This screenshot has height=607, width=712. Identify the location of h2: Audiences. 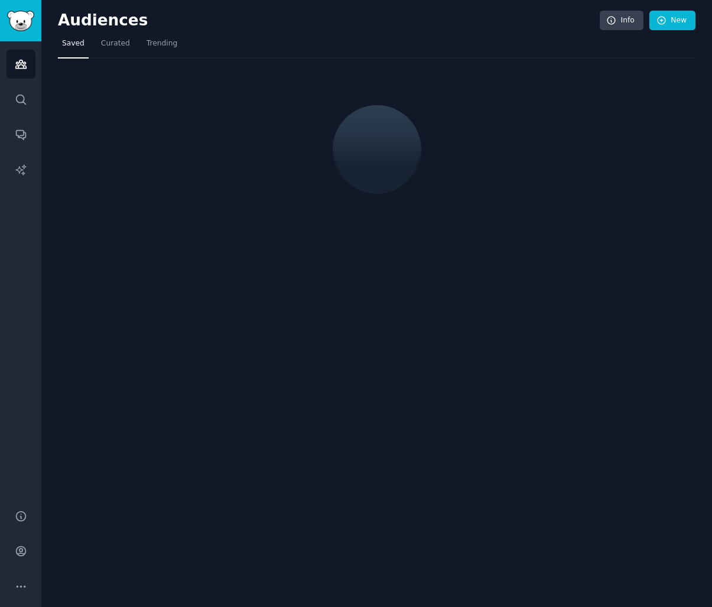
(329, 21).